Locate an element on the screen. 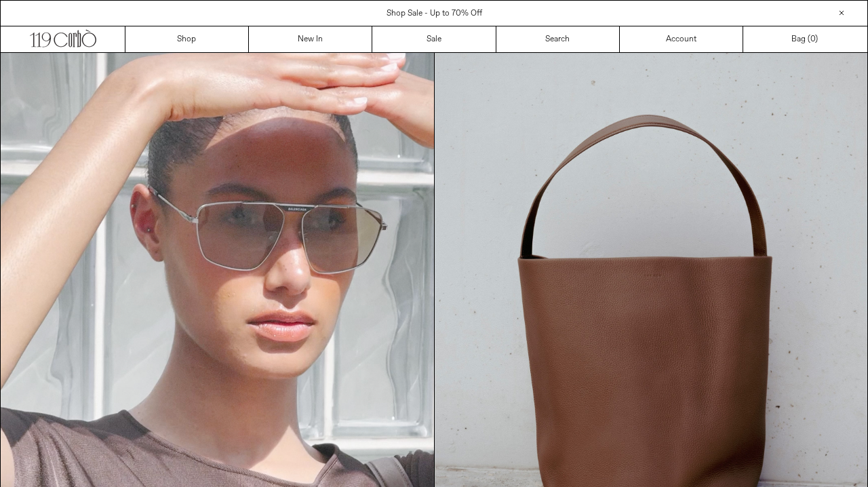 The image size is (868, 487). a: Search is located at coordinates (558, 39).